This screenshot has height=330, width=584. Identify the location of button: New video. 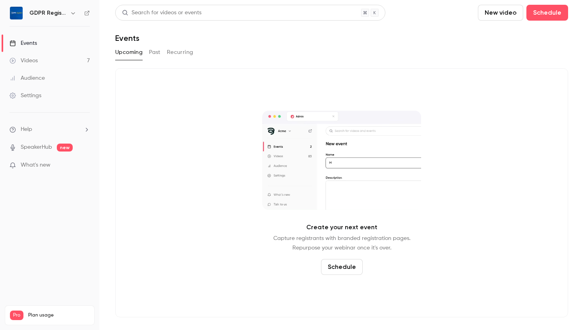
(500, 13).